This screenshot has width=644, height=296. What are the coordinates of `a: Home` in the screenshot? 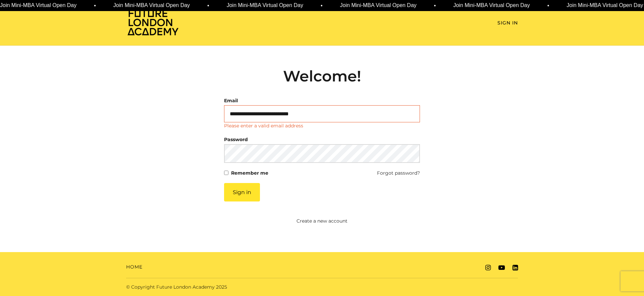 It's located at (134, 267).